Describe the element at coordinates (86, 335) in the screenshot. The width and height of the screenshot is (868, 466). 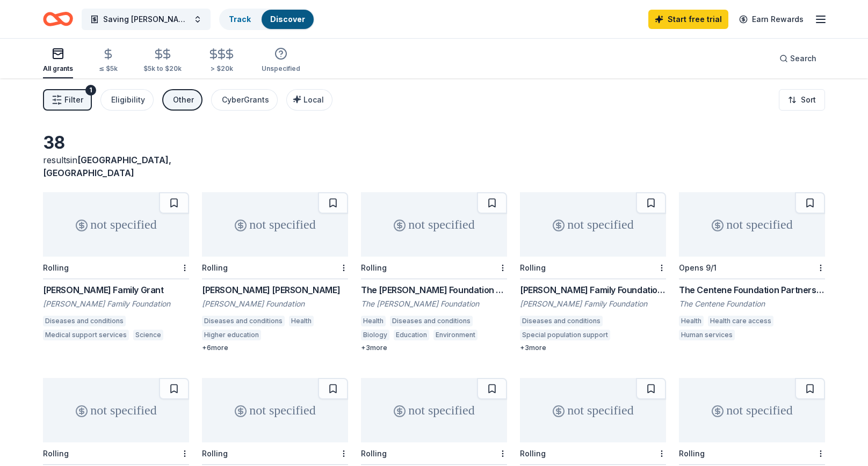
I see `div: Medical support services` at that location.